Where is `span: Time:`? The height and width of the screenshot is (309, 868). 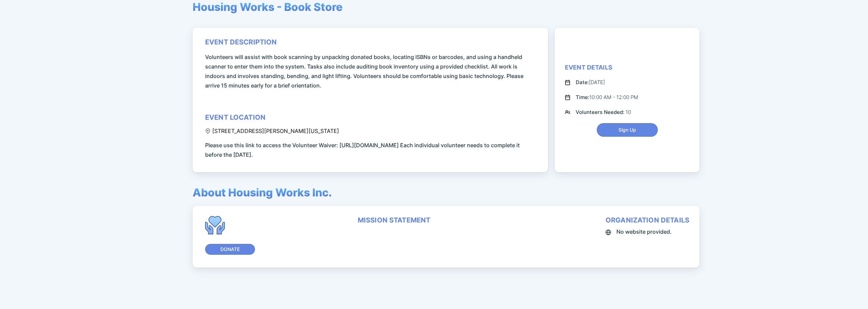 span: Time: is located at coordinates (582, 97).